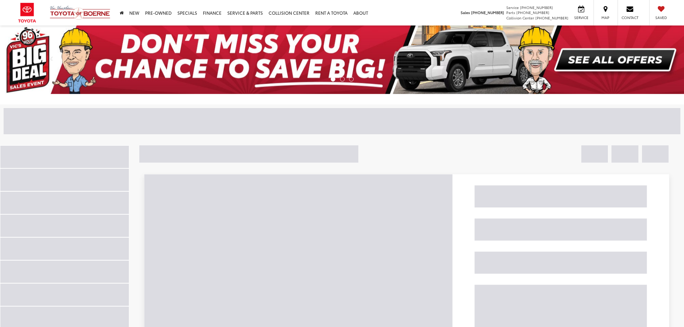 Image resolution: width=684 pixels, height=327 pixels. I want to click on span: Parts, so click(510, 12).